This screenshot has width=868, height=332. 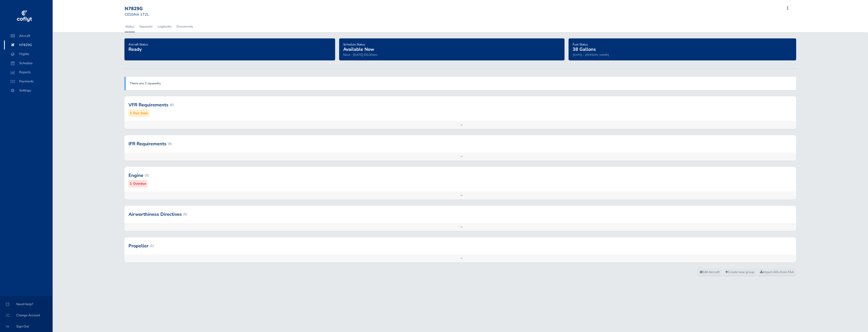 What do you see at coordinates (740, 272) in the screenshot?
I see `span: Create new group` at bounding box center [740, 272].